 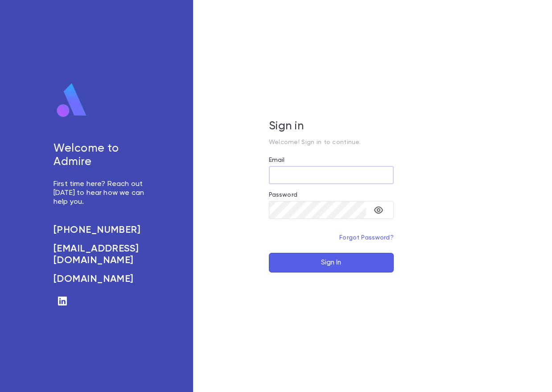 I want to click on p: Welcome! Sign in to continue., so click(x=331, y=142).